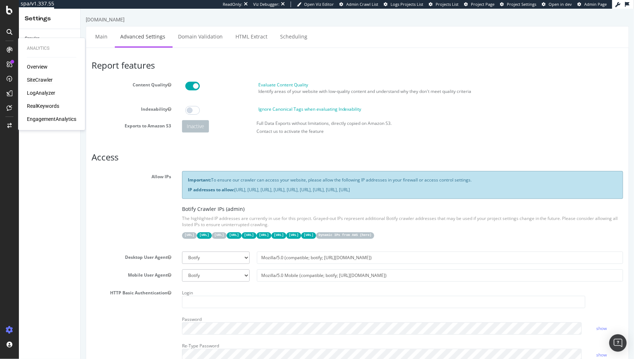 The height and width of the screenshot is (359, 634). I want to click on span: Project Page, so click(482, 4).